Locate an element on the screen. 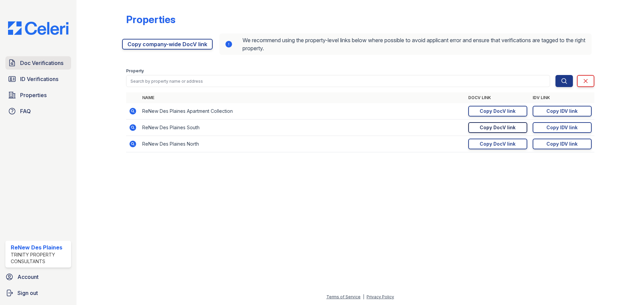 This screenshot has height=305, width=644. th: DocV Link is located at coordinates (498, 98).